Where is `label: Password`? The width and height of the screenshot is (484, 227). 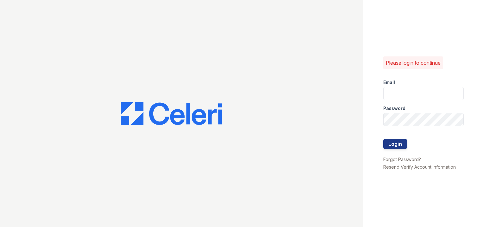 label: Password is located at coordinates (394, 108).